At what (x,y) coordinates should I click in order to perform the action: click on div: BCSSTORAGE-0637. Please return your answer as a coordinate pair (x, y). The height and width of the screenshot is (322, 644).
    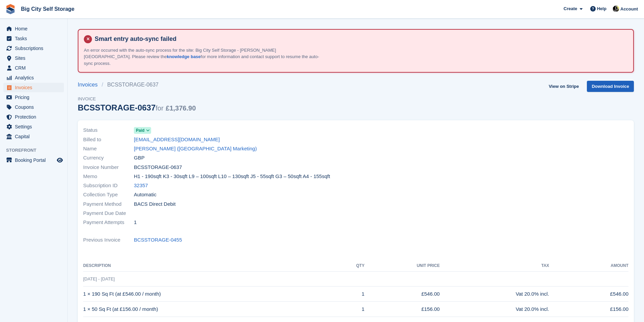
    Looking at the image, I should click on (137, 107).